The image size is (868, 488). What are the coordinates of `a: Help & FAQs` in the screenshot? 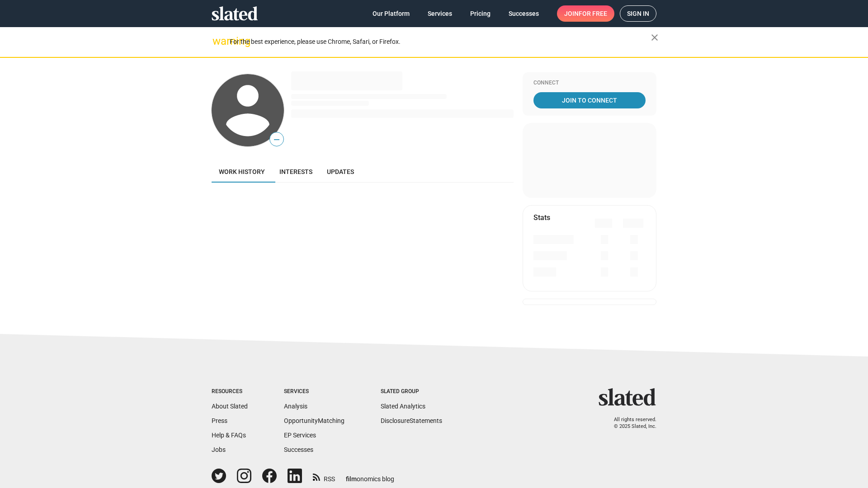 It's located at (229, 435).